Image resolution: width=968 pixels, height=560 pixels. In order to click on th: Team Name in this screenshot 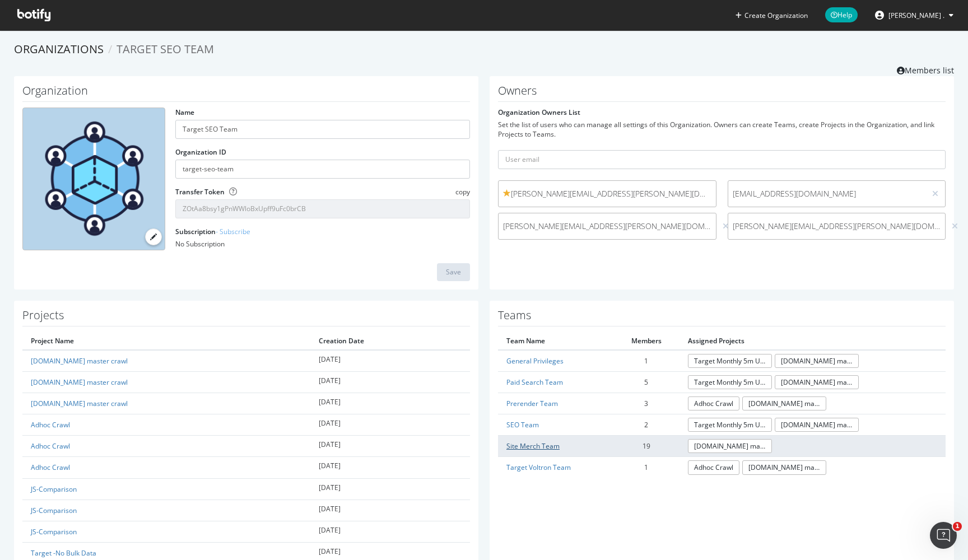, I will do `click(556, 341)`.